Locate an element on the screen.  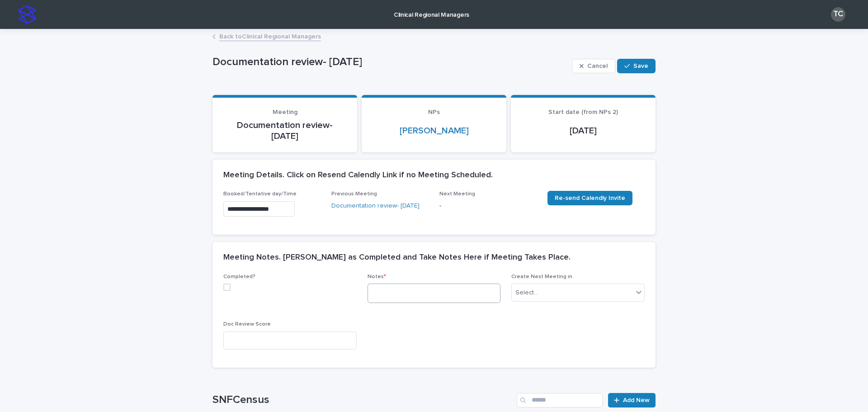
span: Save is located at coordinates (640, 66).